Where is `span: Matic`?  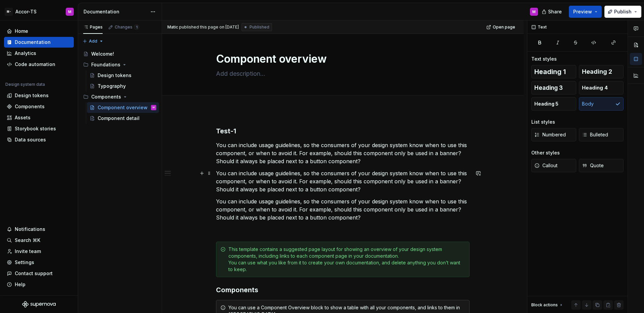
span: Matic is located at coordinates (173, 27).